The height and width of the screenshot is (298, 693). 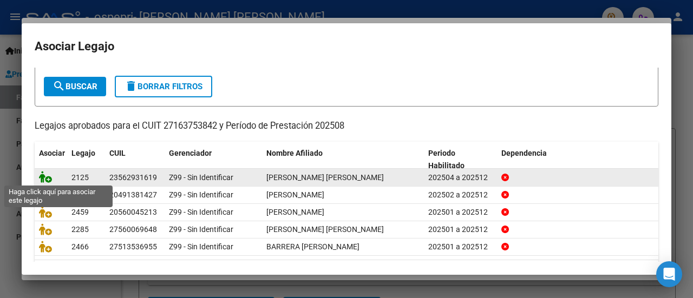 I want to click on div: 202502 a 202512, so click(x=460, y=195).